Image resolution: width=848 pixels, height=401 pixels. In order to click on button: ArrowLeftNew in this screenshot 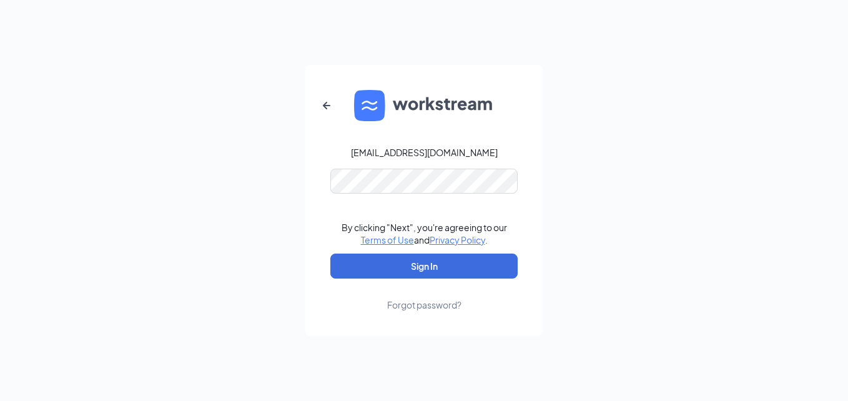, I will do `click(327, 106)`.